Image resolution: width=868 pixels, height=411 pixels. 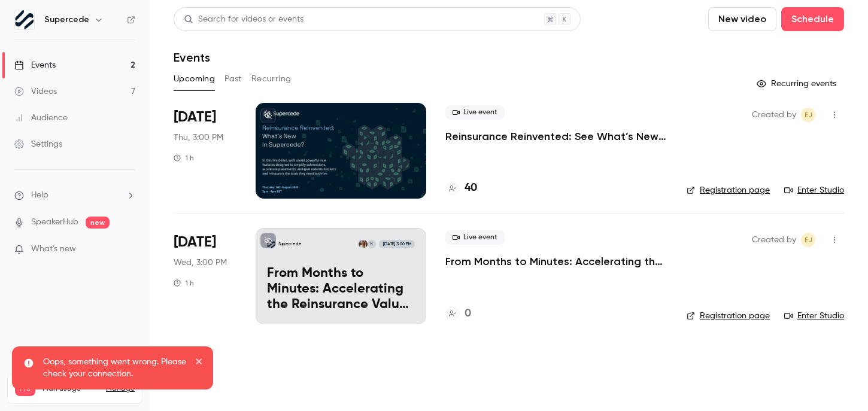 What do you see at coordinates (233, 79) in the screenshot?
I see `button: Past` at bounding box center [233, 79].